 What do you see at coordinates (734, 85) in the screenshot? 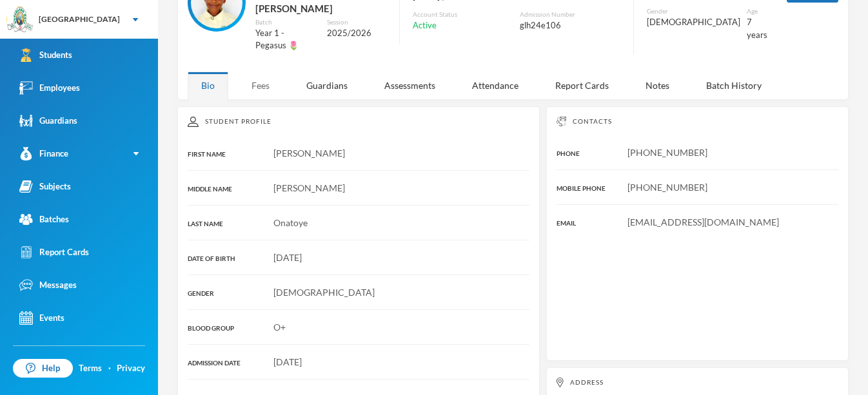
I see `div: Batch History` at bounding box center [734, 85].